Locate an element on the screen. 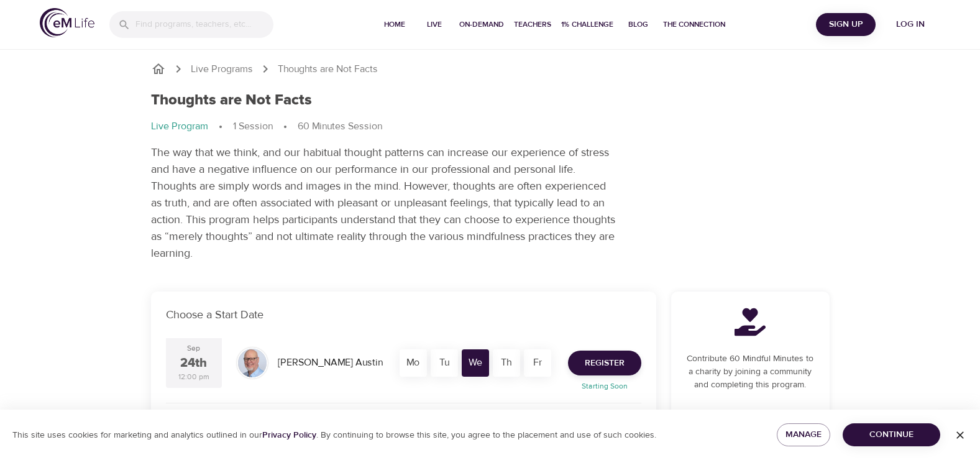  button: Manage is located at coordinates (804, 434).